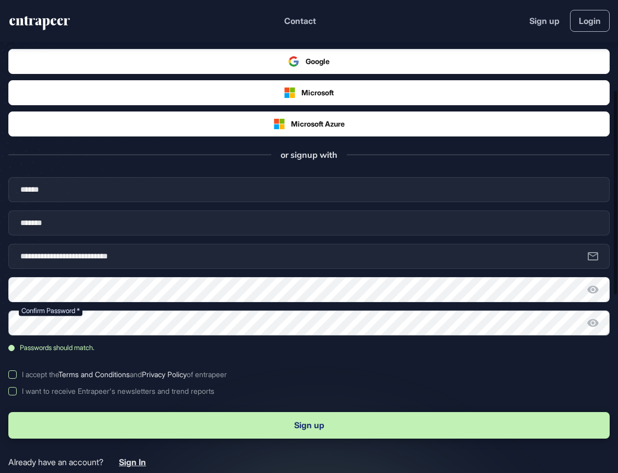 This screenshot has height=473, width=618. I want to click on a: Login, so click(589, 21).